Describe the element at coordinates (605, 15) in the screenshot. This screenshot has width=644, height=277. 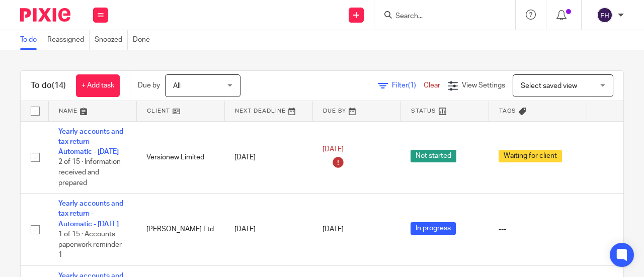
I see `img: svg%3E` at that location.